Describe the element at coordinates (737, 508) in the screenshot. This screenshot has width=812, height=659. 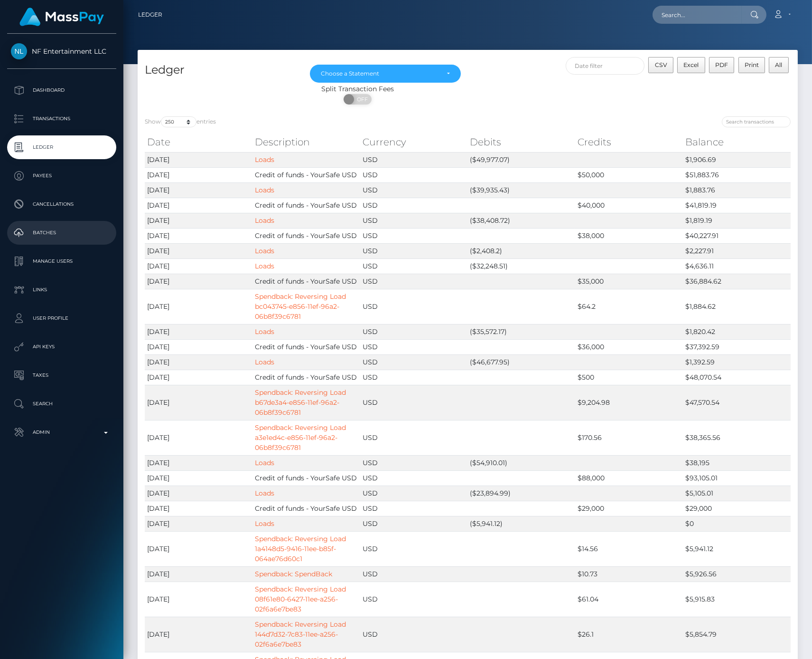
I see `td: $29,000` at that location.